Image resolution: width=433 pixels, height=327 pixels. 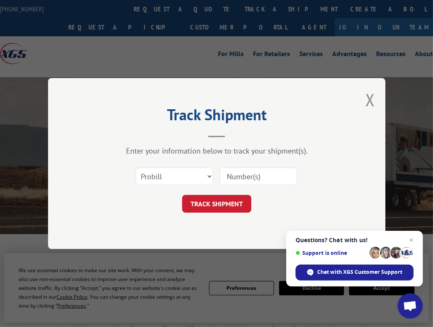 What do you see at coordinates (412, 240) in the screenshot?
I see `span: Close chat` at bounding box center [412, 240].